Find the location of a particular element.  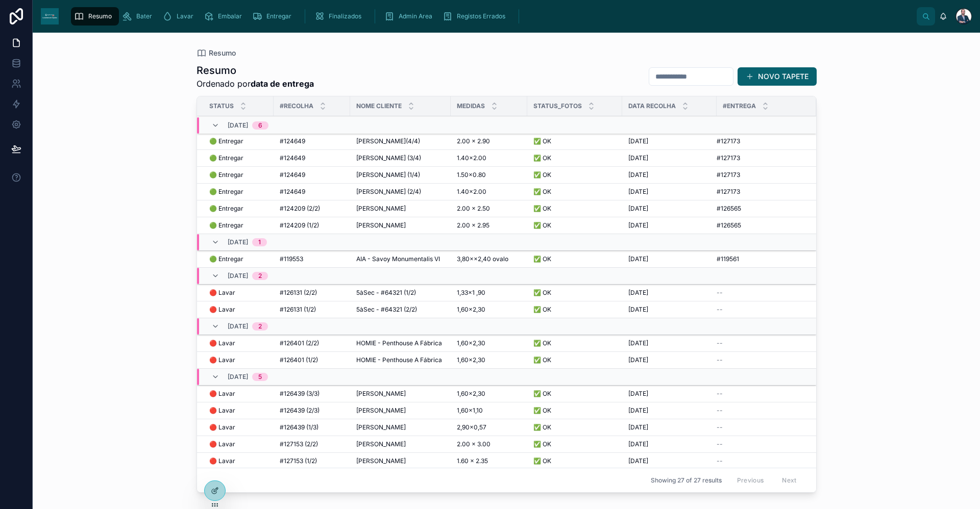

span: 1,60×1,10 is located at coordinates (470, 410).